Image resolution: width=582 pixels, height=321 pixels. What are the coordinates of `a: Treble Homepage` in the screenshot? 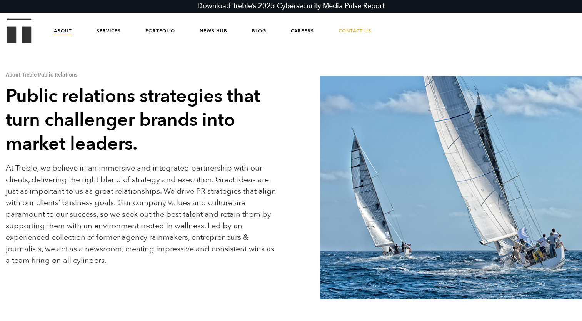 It's located at (19, 31).